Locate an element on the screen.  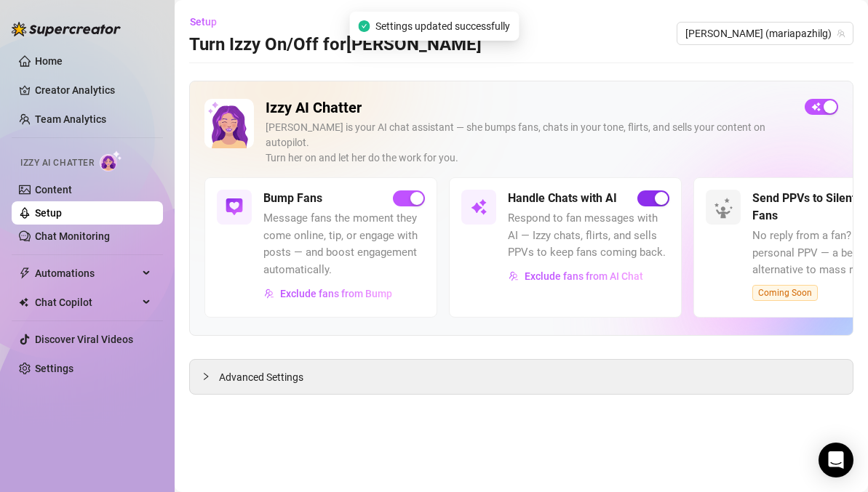
a: Home is located at coordinates (48, 61).